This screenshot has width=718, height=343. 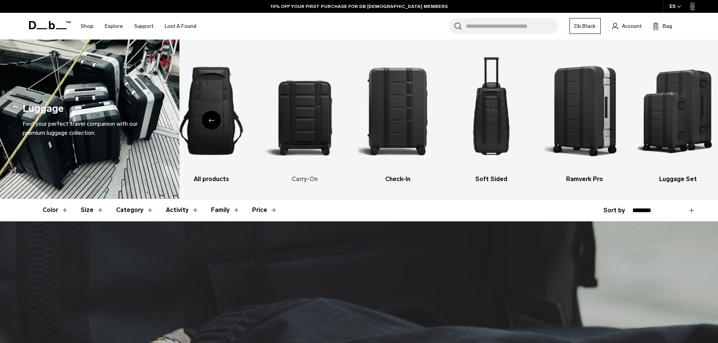 What do you see at coordinates (627, 26) in the screenshot?
I see `a: Account` at bounding box center [627, 26].